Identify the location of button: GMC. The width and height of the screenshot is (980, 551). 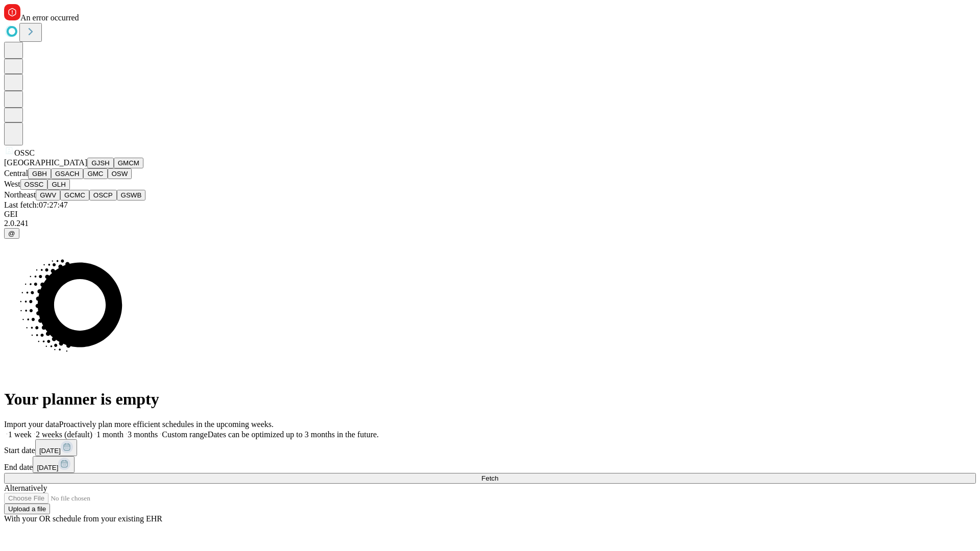
(95, 174).